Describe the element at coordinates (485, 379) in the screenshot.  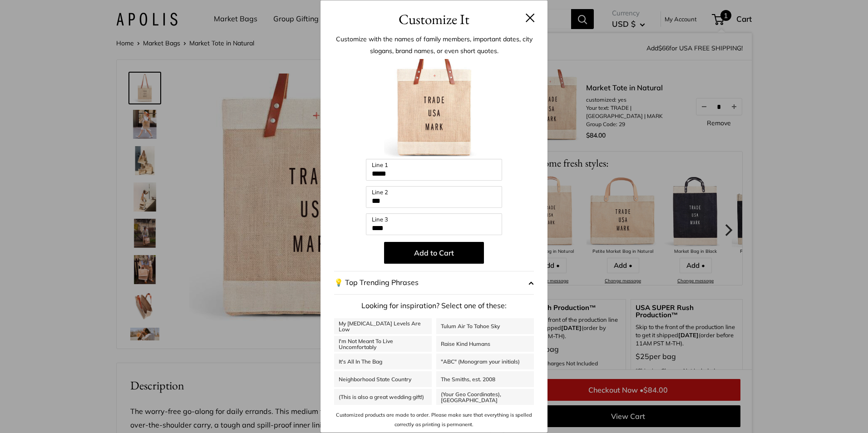
I see `a: The Smiths, est. 2008` at that location.